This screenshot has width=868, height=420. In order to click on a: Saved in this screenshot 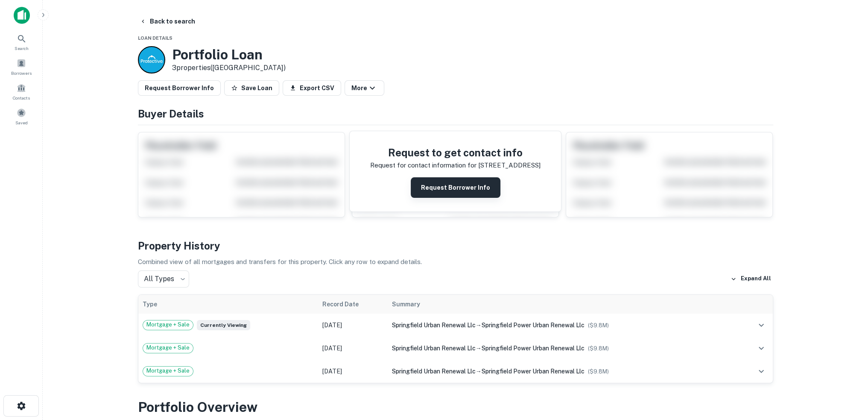, I will do `click(21, 116)`.